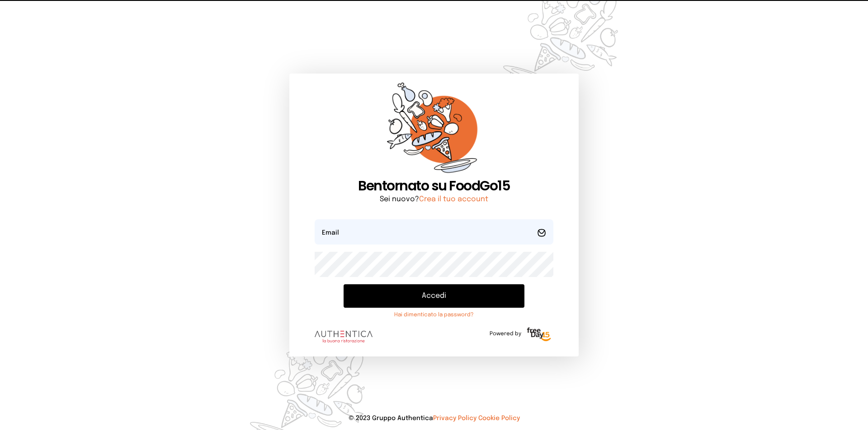  What do you see at coordinates (453, 200) in the screenshot?
I see `a: Crea il tuo account` at bounding box center [453, 200].